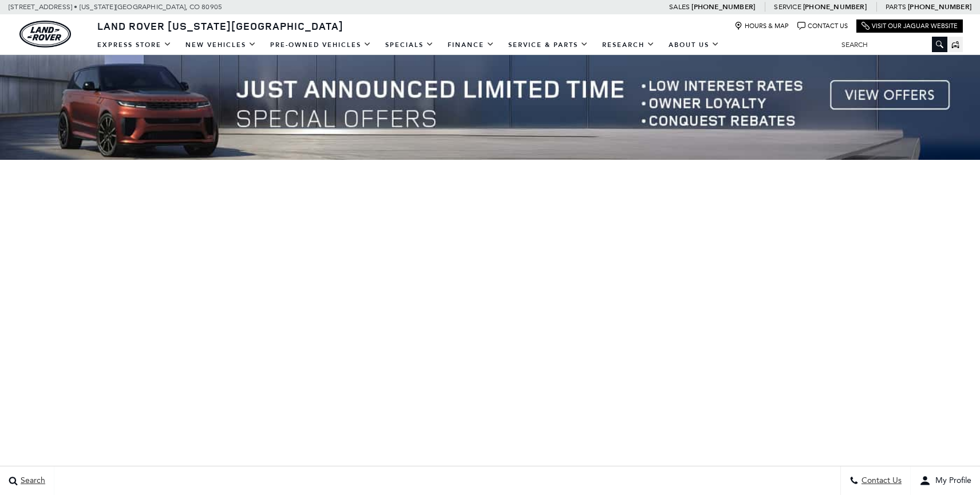 Image resolution: width=980 pixels, height=495 pixels. I want to click on nav: Main Navigation, so click(408, 45).